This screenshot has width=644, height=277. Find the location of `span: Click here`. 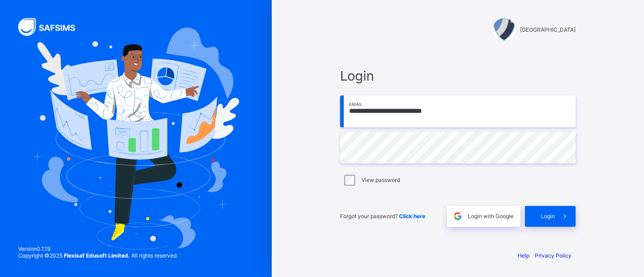

span: Click here is located at coordinates (412, 216).